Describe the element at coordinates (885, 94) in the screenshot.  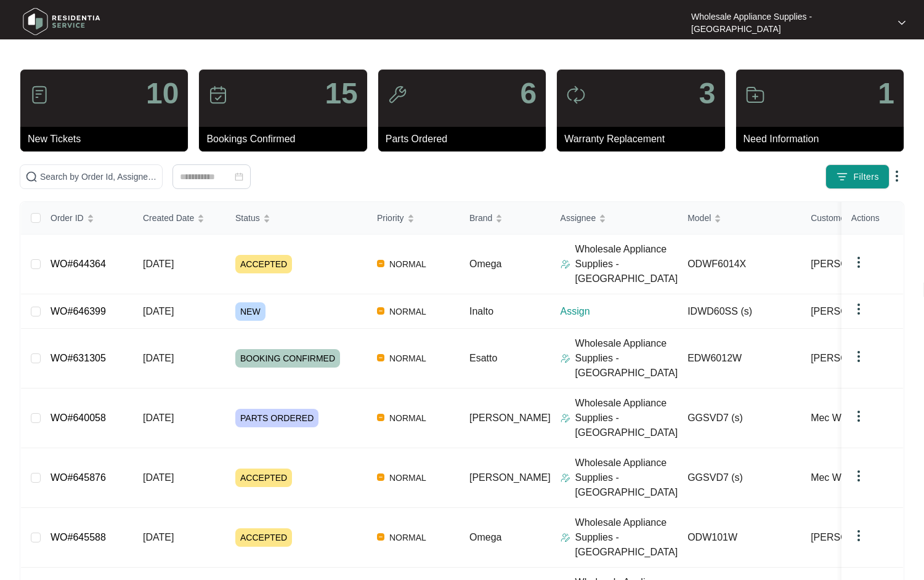
I see `p: 1` at that location.